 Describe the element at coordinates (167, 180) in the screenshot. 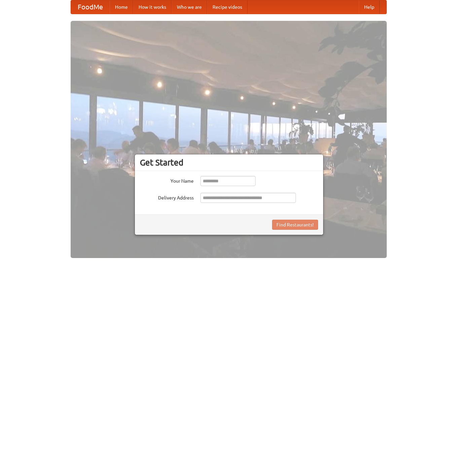

I see `label: Your Name` at that location.